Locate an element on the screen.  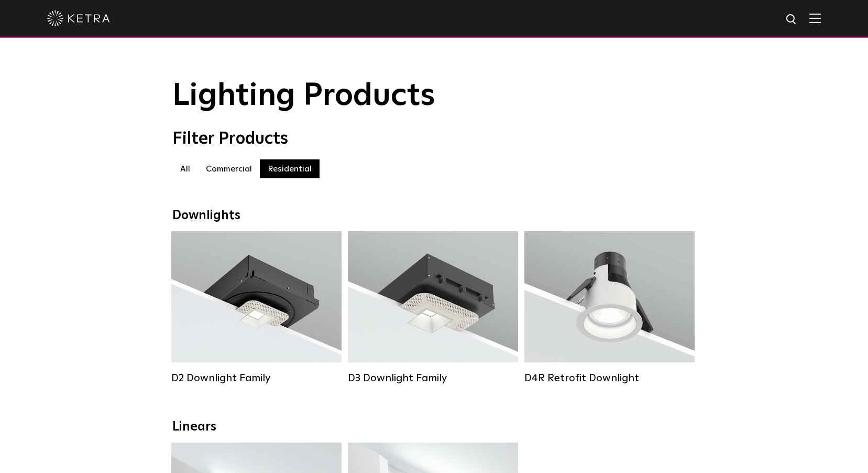
a: D3 Downlight Family Lumen Output:700 / 900 / 1100Colors:White / Black / Silver / Bronze / Paintab... is located at coordinates (433, 308).